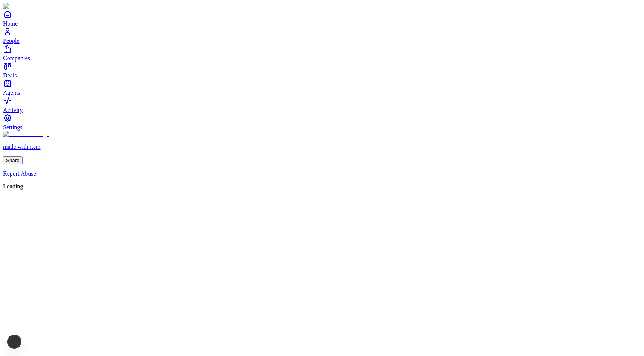 The width and height of the screenshot is (644, 356). Describe the element at coordinates (13, 127) in the screenshot. I see `span: Settings` at that location.